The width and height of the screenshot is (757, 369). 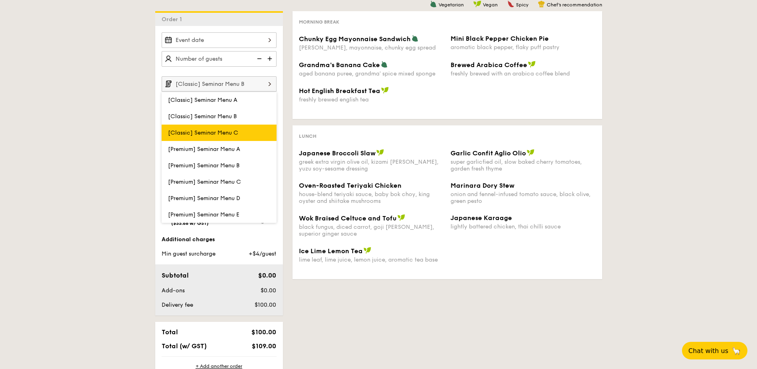 I want to click on input: Event date, so click(x=219, y=40).